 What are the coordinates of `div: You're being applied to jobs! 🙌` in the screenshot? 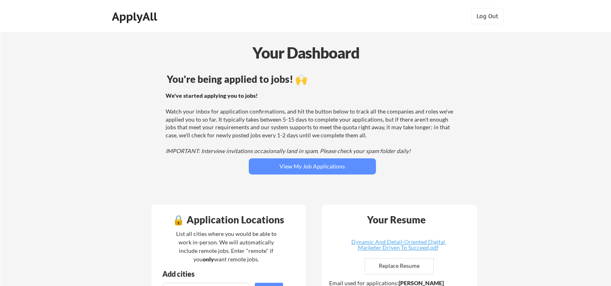 It's located at (312, 79).